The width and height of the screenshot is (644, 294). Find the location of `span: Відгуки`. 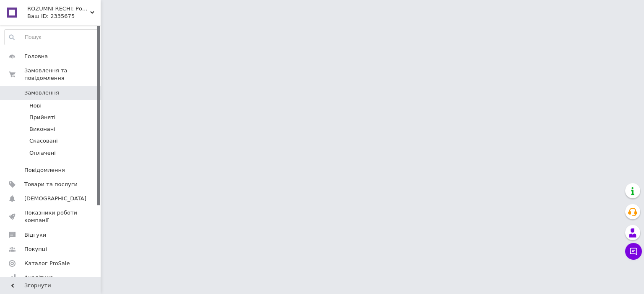

span: Відгуки is located at coordinates (36, 235).